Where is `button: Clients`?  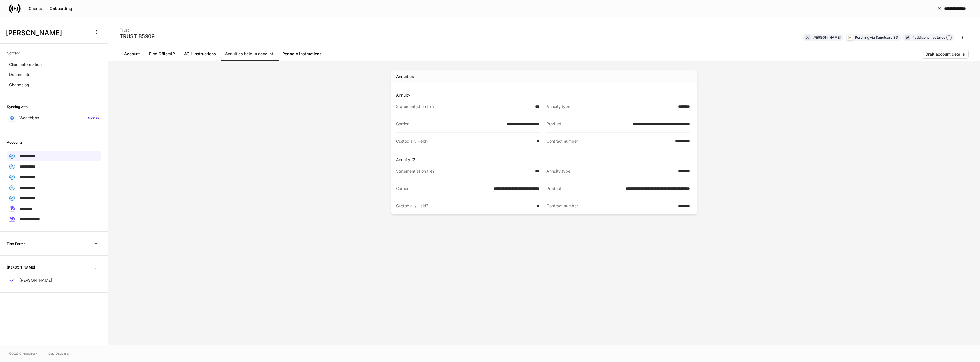 button: Clients is located at coordinates (35, 9).